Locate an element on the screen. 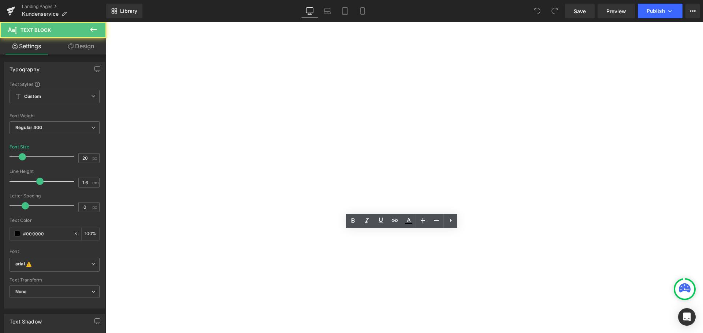  button: Undo is located at coordinates (537, 11).